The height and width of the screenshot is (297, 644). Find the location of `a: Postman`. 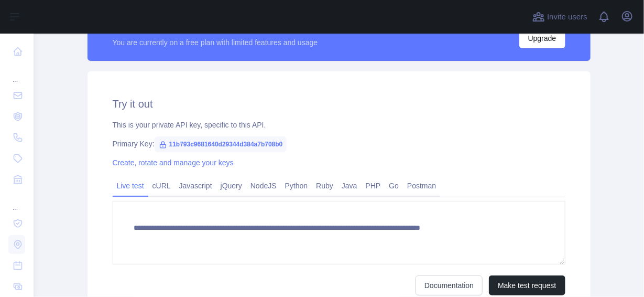

a: Postman is located at coordinates (421, 186).